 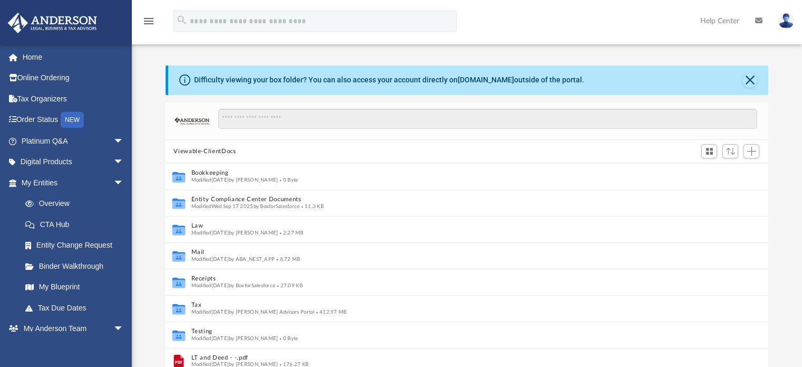 What do you see at coordinates (73, 182) in the screenshot?
I see `a: My Entitiesarrow_drop_down` at bounding box center [73, 182].